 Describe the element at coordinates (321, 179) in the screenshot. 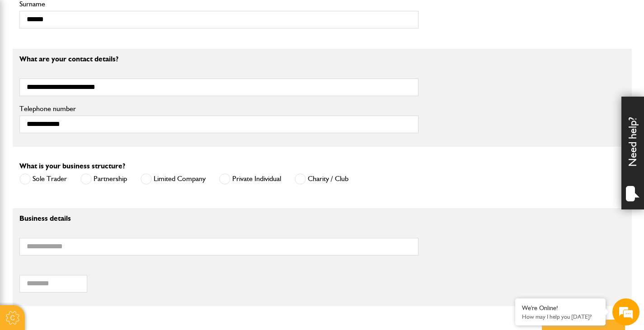

I see `label: Charity / Club` at that location.